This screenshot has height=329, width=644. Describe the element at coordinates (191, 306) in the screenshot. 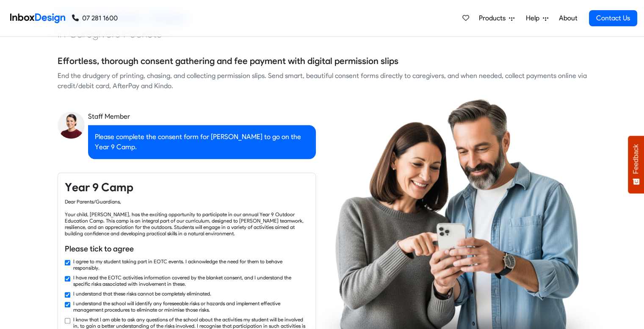

I see `label: I understand the school will identify any foreseeable risks or hazards and implement effective ma...` at that location.